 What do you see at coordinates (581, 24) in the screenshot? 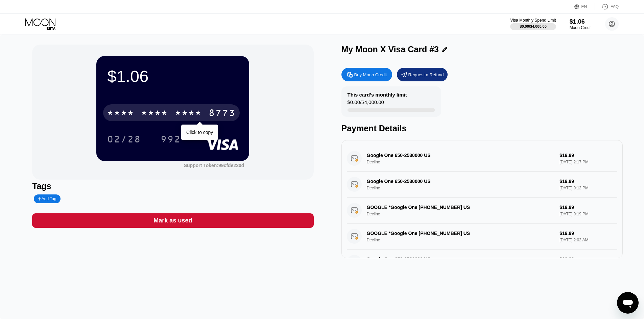
I see `div: $1.06Moon Credit` at bounding box center [581, 24].